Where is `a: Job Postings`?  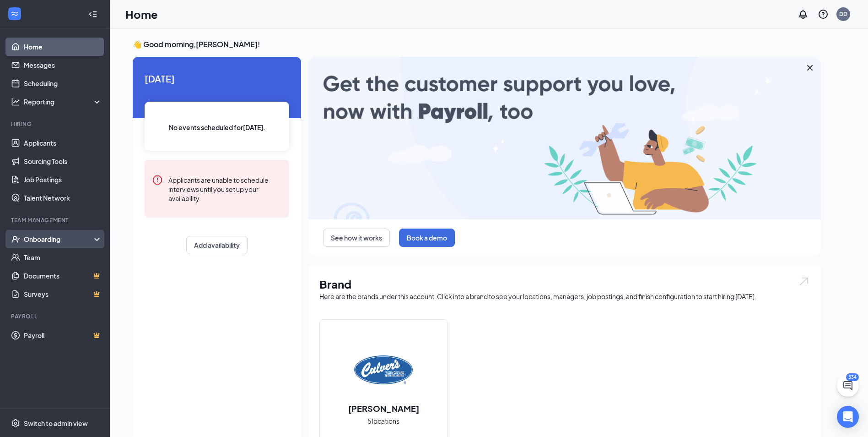
a: Job Postings is located at coordinates (62, 179).